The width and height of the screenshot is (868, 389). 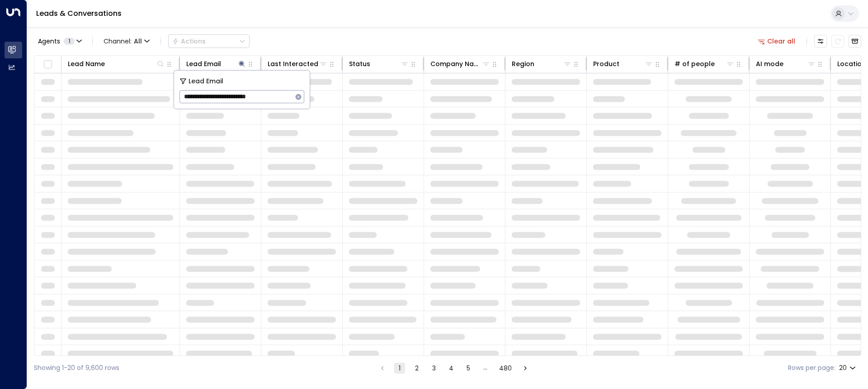 I want to click on div: Location, so click(x=851, y=64).